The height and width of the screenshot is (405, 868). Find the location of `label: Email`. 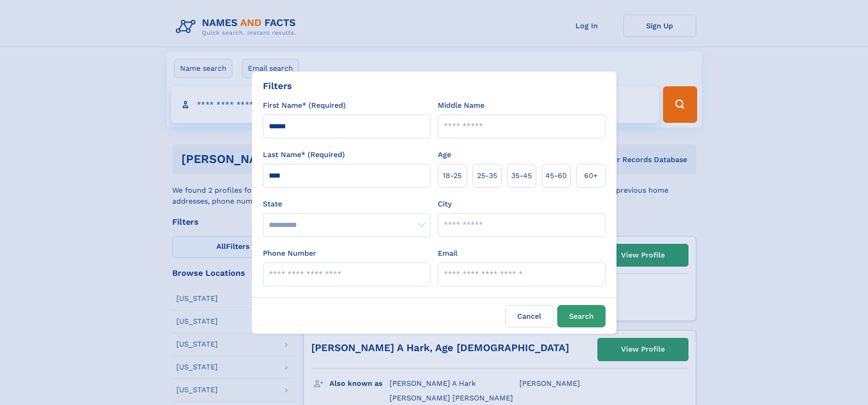

label: Email is located at coordinates (447, 253).